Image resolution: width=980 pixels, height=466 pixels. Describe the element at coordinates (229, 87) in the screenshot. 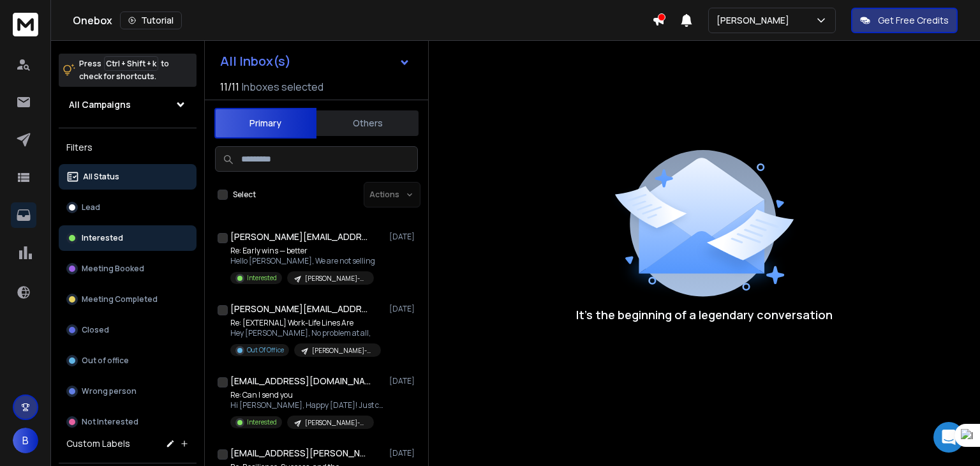

I see `span: 11 / 11` at that location.